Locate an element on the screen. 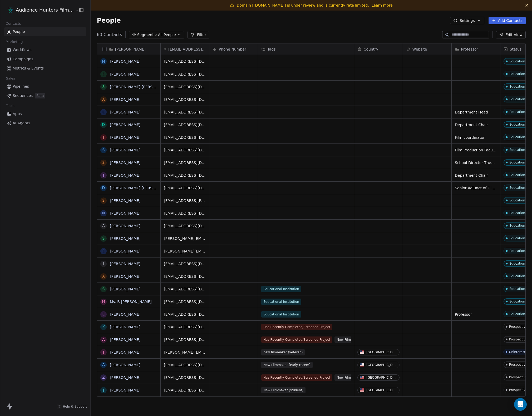  div: Professor is located at coordinates (475, 49).